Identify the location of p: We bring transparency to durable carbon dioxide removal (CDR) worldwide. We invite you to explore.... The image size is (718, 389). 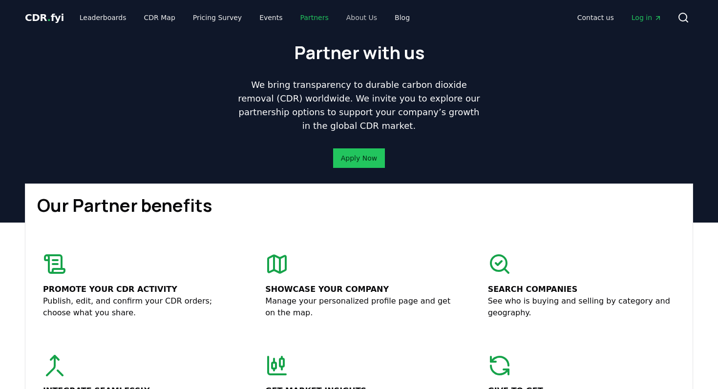
(359, 105).